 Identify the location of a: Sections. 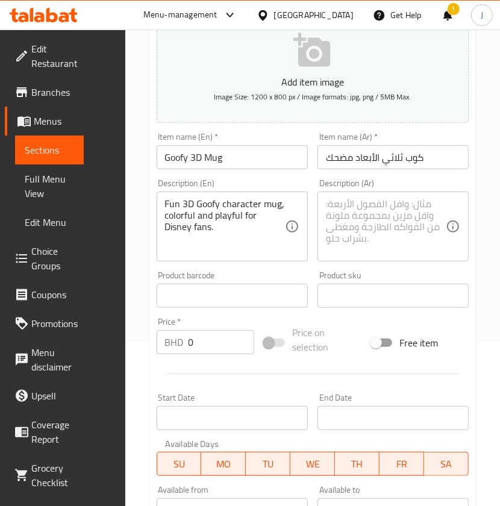
(49, 150).